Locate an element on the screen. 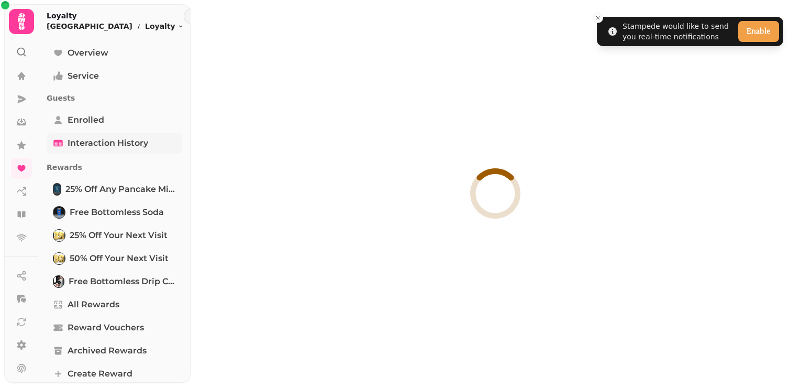 The height and width of the screenshot is (387, 800). img: Free Bottomless Drip Coffee is located at coordinates (59, 281).